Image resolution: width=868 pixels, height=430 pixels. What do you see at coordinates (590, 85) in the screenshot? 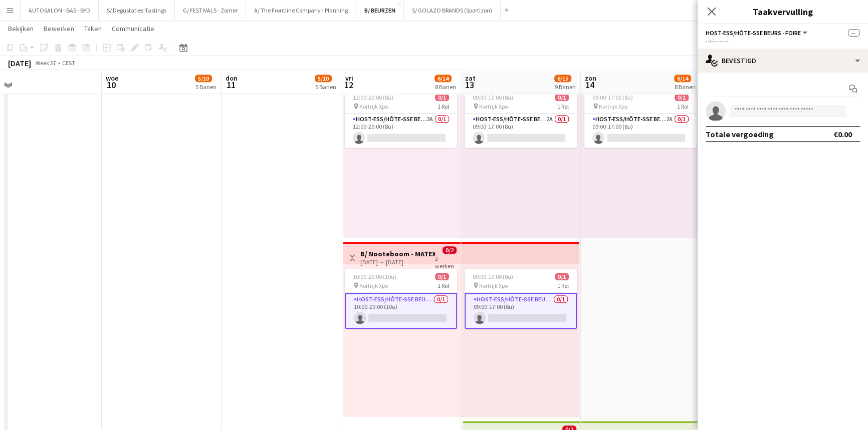
I see `span: 14` at bounding box center [590, 85].